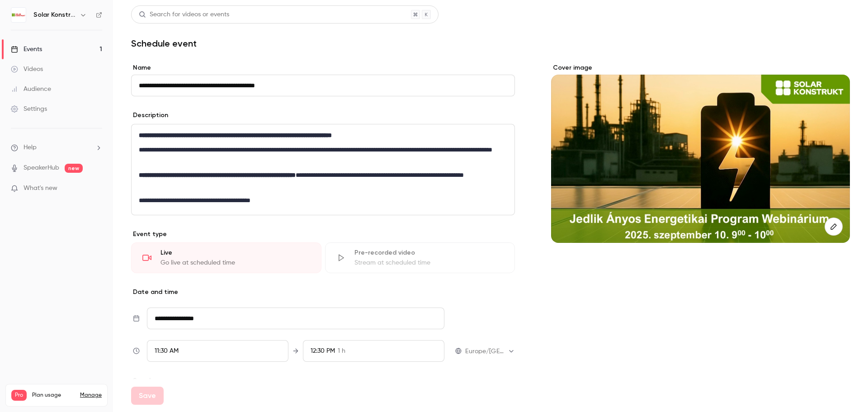 Image resolution: width=868 pixels, height=412 pixels. I want to click on div: From, so click(217, 351).